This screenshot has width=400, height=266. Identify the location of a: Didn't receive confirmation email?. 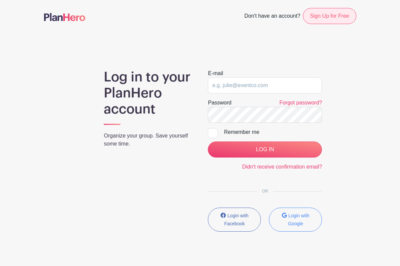
(282, 167).